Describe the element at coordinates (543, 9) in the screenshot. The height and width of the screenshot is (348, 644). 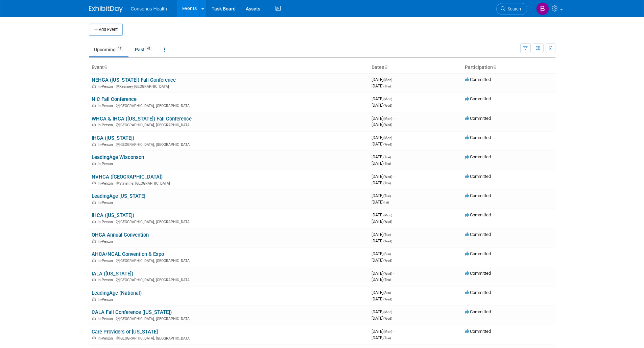
I see `img: Bridget Crane` at that location.